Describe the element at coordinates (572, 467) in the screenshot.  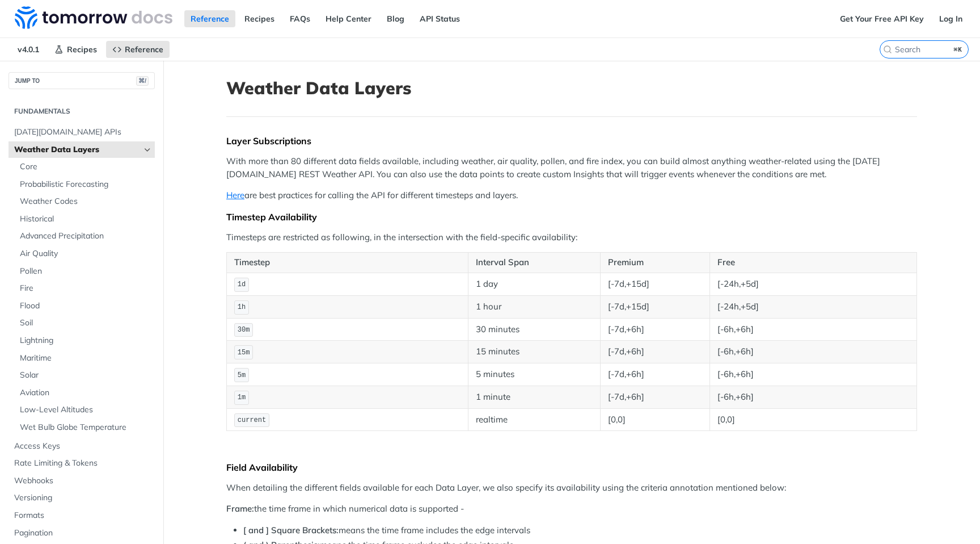
I see `div: Field Availability` at that location.